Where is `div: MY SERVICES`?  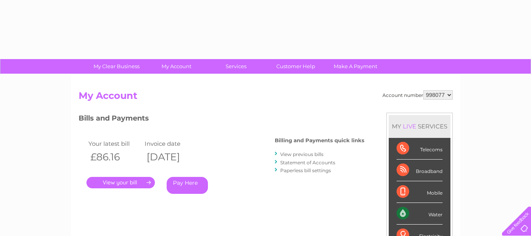
div: MY SERVICES is located at coordinates (420, 126).